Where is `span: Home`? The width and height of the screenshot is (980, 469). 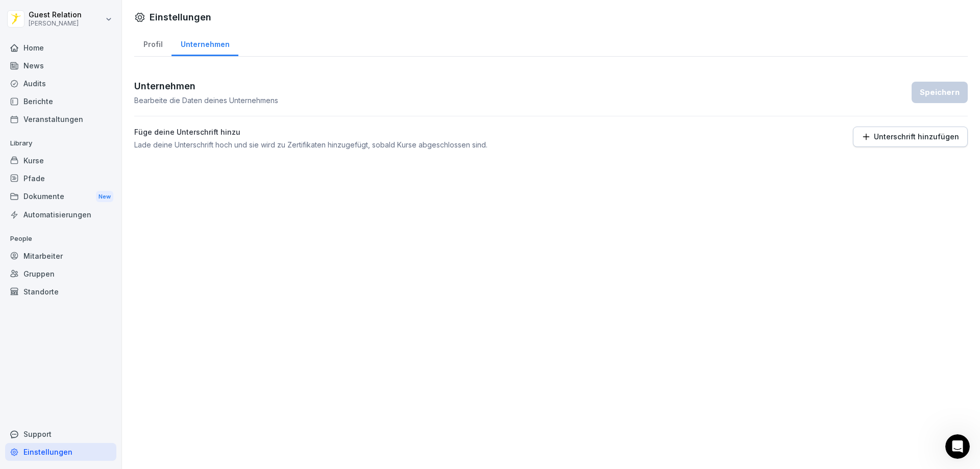 span: Home is located at coordinates (51, 348).